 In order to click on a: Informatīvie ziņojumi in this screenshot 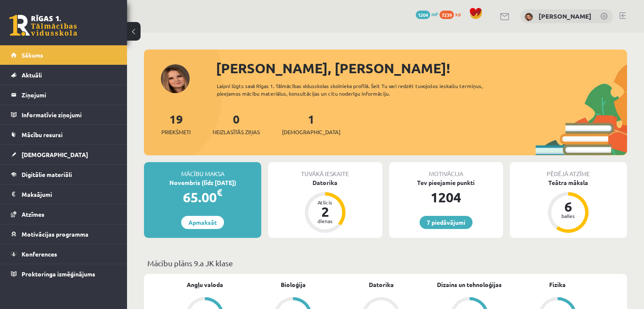, I will do `click(64, 115)`.